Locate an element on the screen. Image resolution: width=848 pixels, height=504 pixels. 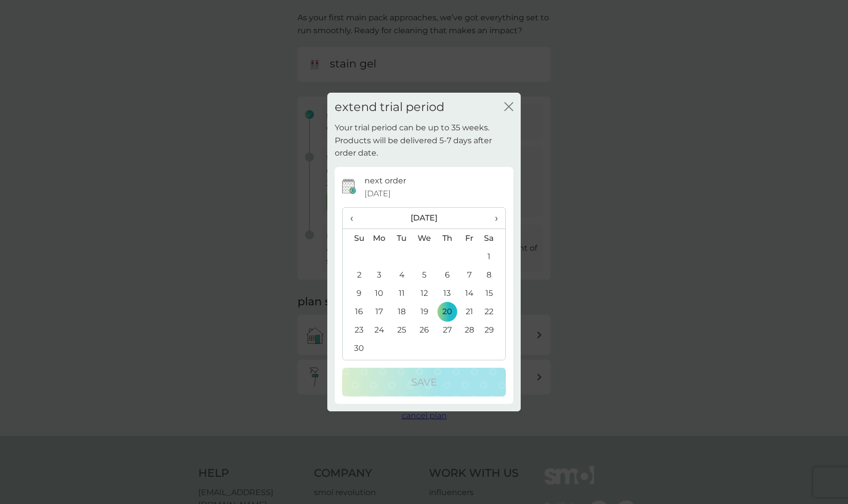
td: 24 is located at coordinates (379, 329).